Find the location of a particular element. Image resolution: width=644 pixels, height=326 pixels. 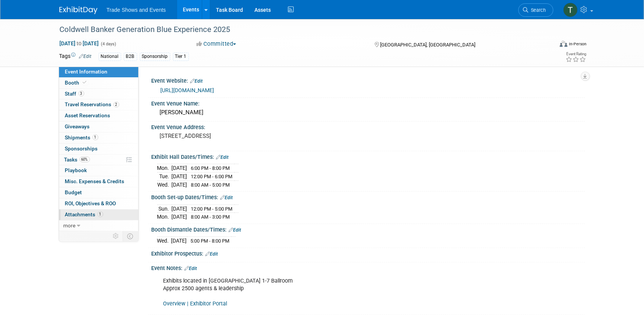

div: Sponsorship is located at coordinates (155, 56).